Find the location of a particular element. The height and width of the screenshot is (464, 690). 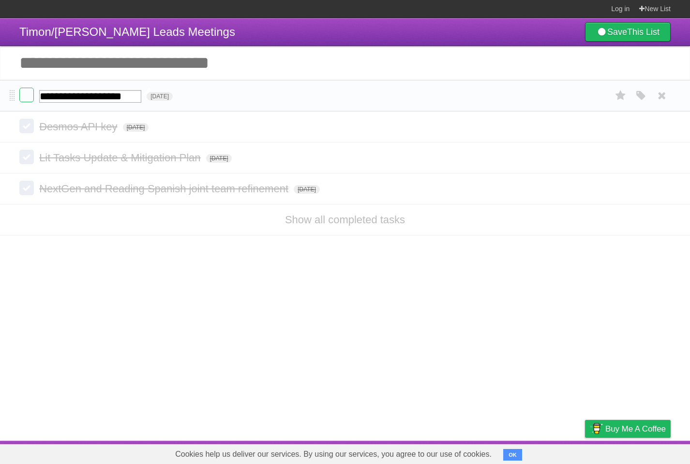

a: Suggest a feature is located at coordinates (640, 452).